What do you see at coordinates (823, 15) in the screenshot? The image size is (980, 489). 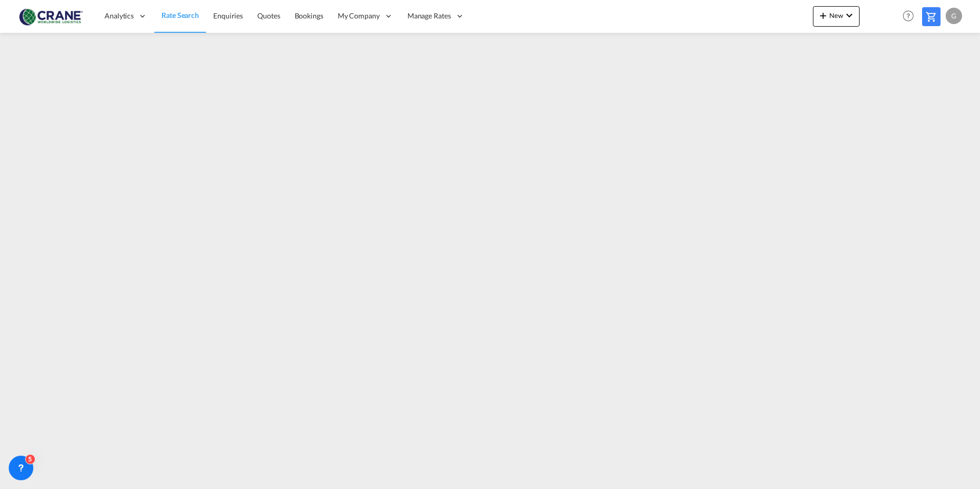 I see `md-icon: icon-plus 400-fg` at bounding box center [823, 15].